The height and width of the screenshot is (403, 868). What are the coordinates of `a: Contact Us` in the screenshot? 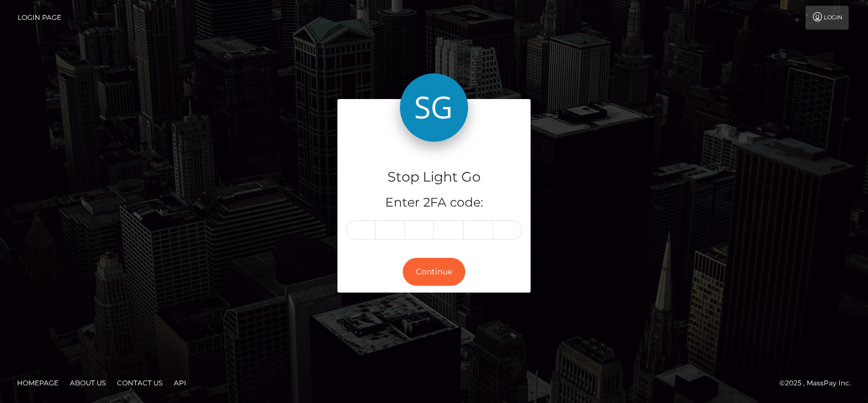 It's located at (140, 382).